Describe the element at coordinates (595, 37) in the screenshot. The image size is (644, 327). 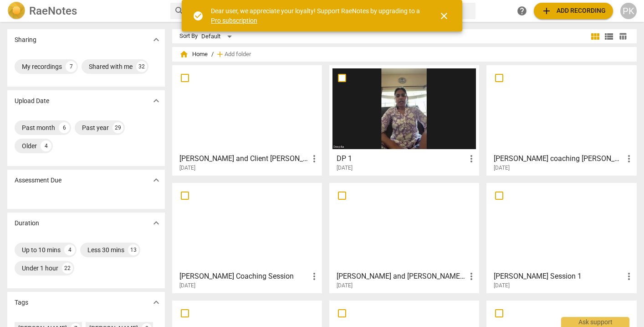
I see `button: Tile view` at that location.